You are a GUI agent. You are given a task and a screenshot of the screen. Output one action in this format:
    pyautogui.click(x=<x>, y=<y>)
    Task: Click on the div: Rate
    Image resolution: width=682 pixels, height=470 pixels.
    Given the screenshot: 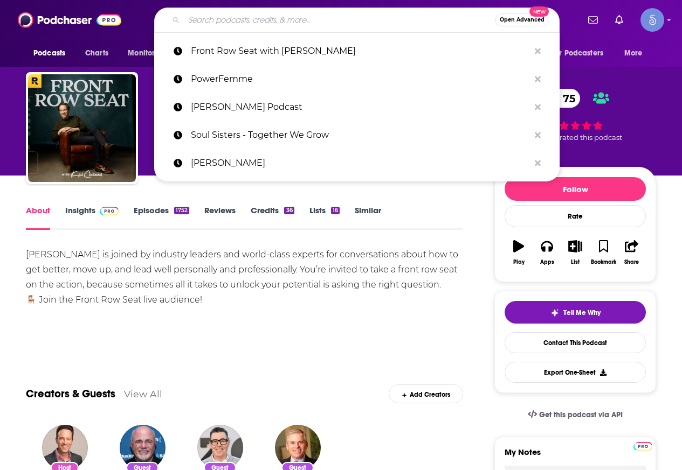 What is the action you would take?
    pyautogui.click(x=575, y=216)
    